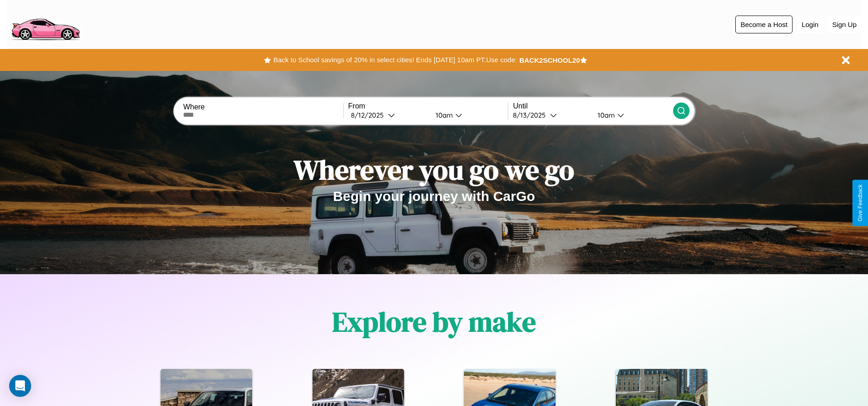 Image resolution: width=868 pixels, height=406 pixels. I want to click on button: 8/12/2025, so click(388, 115).